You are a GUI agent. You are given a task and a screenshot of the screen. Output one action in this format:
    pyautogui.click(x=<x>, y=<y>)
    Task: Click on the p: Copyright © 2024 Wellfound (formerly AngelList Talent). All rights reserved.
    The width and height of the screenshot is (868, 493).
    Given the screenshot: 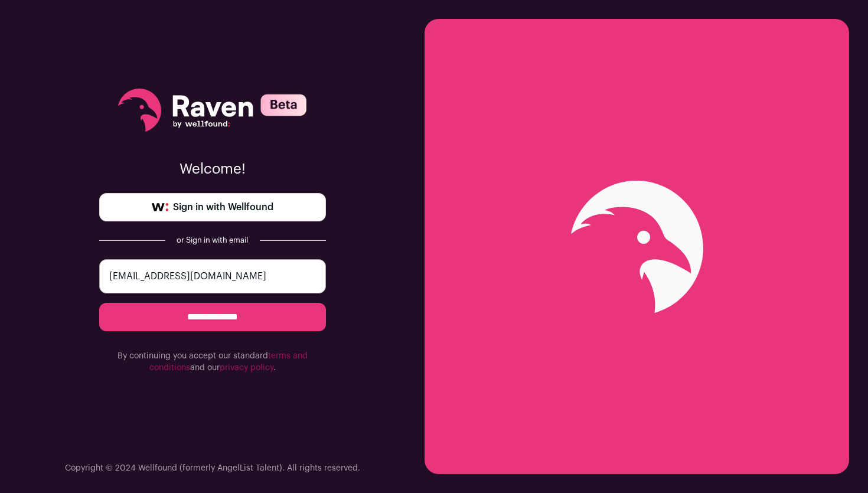 What is the action you would take?
    pyautogui.click(x=212, y=468)
    